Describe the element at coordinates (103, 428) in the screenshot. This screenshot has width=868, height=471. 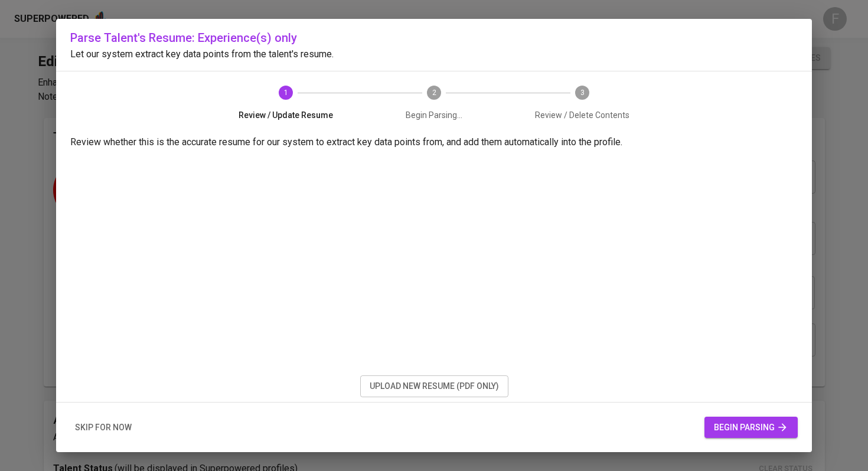
I see `span: skip for now` at that location.